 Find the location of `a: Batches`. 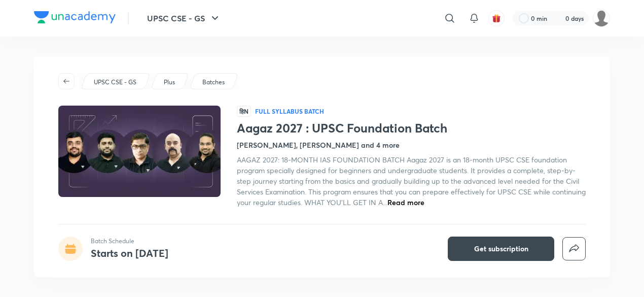

a: Batches is located at coordinates (213, 82).